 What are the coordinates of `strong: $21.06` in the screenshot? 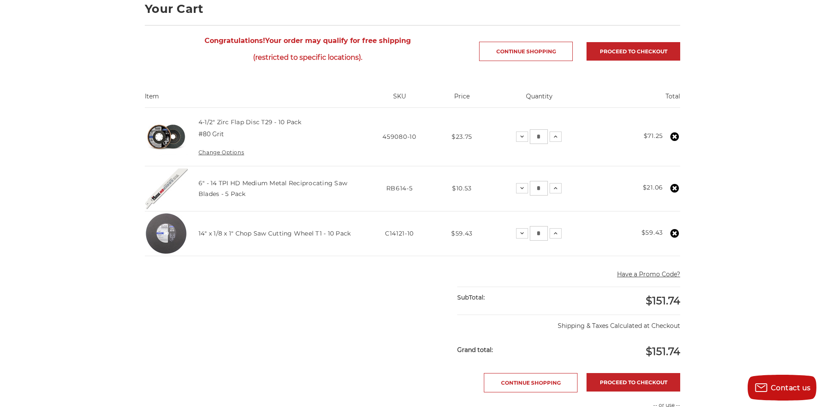 It's located at (653, 187).